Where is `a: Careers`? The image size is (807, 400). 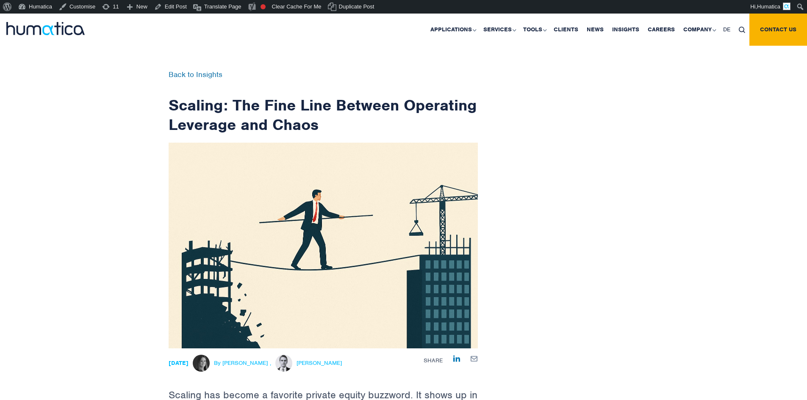 a: Careers is located at coordinates (661, 30).